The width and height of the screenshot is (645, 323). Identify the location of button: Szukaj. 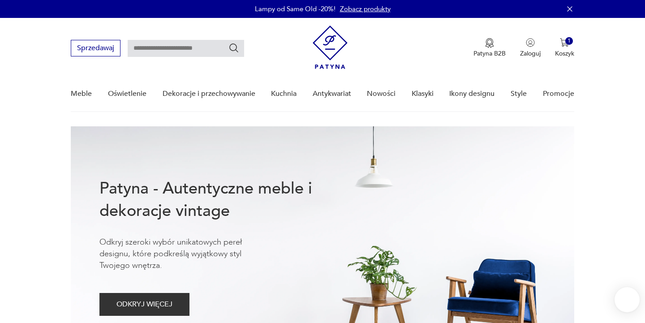
(234, 48).